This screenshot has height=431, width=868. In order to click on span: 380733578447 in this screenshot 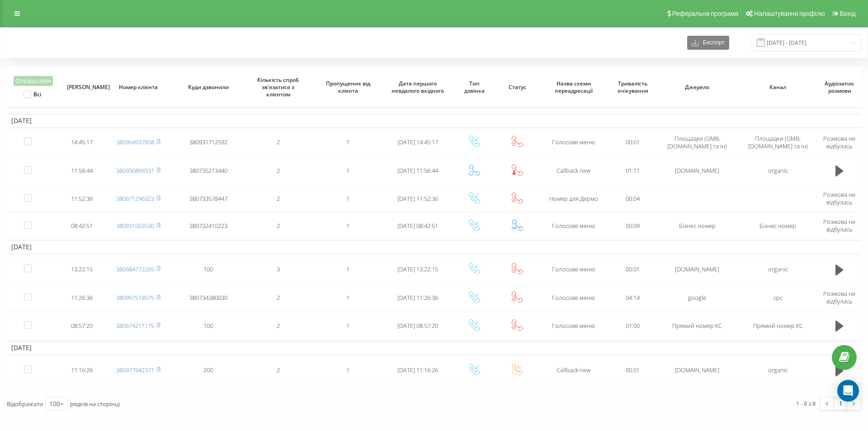, I will do `click(209, 199)`.